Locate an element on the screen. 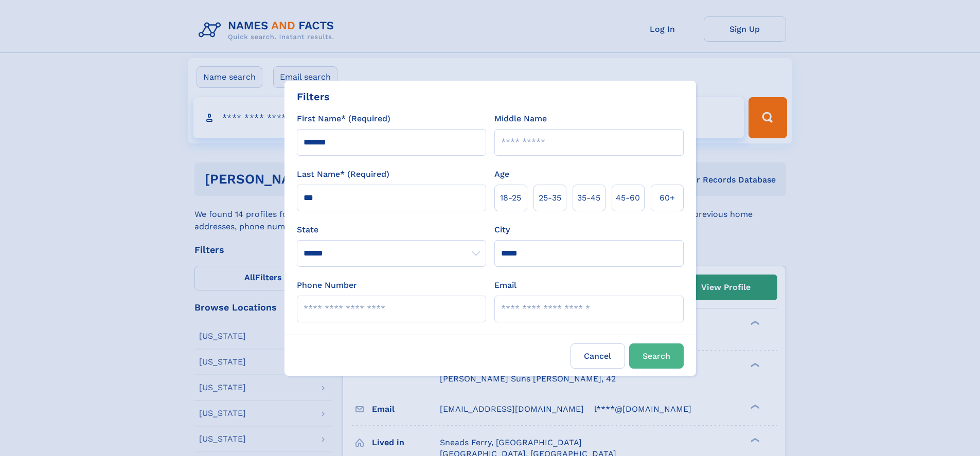  div: Filters is located at coordinates (313, 96).